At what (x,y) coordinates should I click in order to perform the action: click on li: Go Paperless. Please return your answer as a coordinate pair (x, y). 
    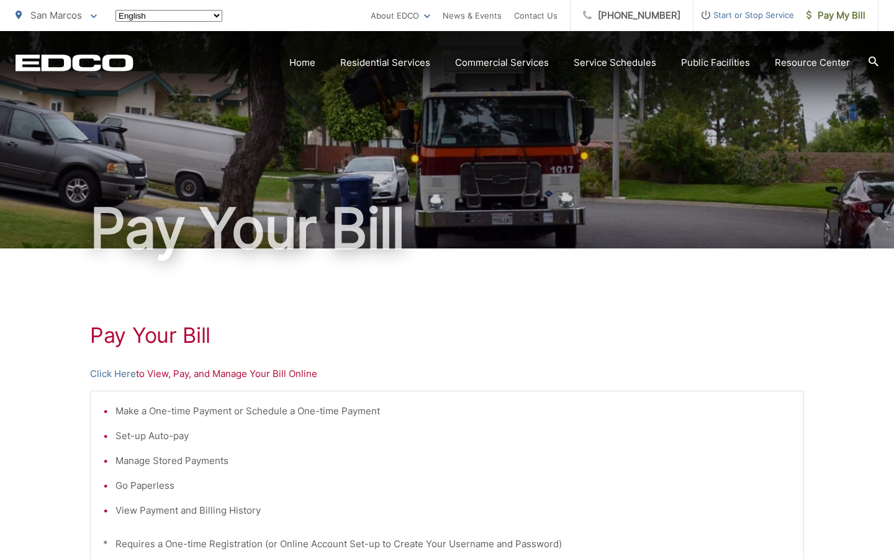
    Looking at the image, I should click on (453, 485).